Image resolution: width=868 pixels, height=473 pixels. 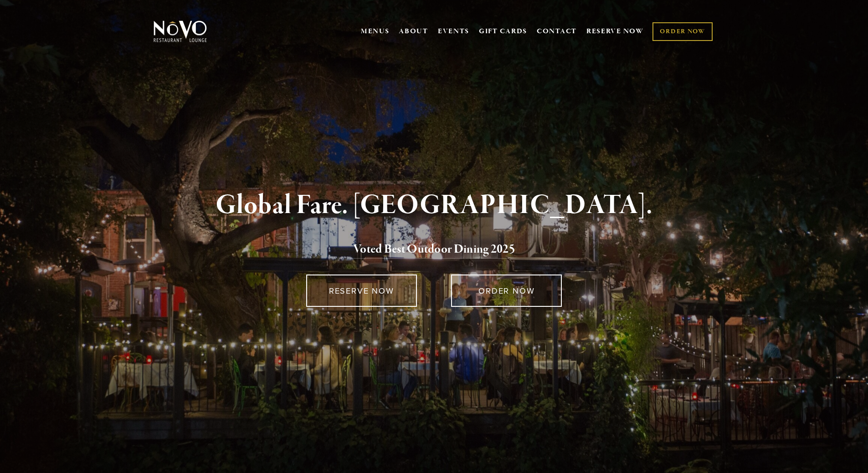 What do you see at coordinates (431, 250) in the screenshot?
I see `a: Voted Best Outdoor Dining 202` at bounding box center [431, 250].